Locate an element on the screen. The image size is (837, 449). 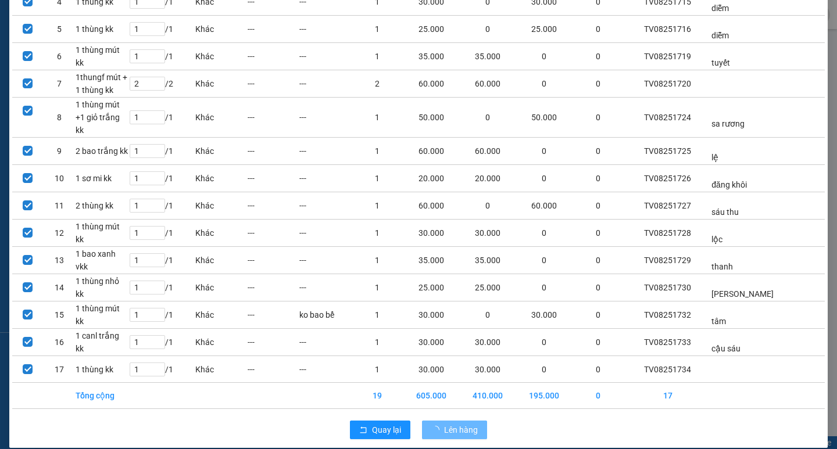
td: 2 is located at coordinates (377, 84).